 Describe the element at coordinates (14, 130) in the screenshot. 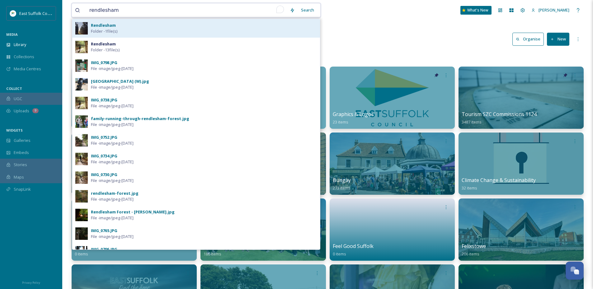

I see `span: WIDGETS` at that location.